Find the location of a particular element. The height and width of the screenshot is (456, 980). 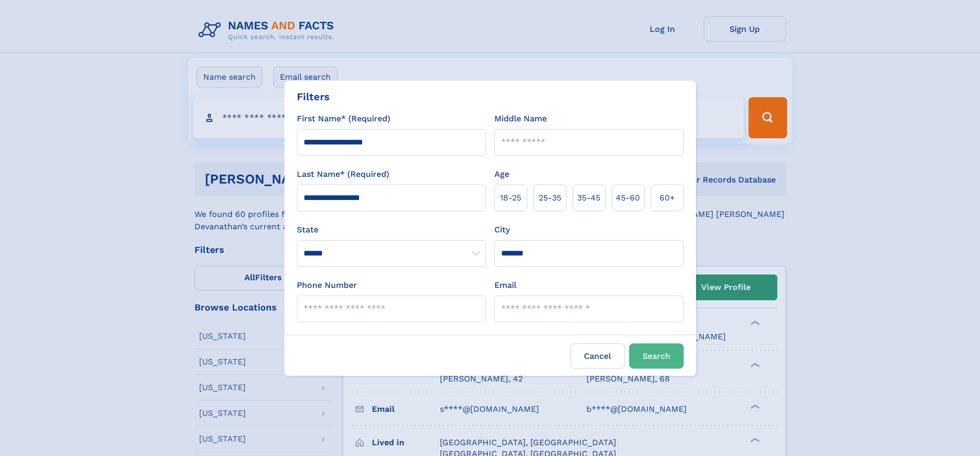

label: Phone Number is located at coordinates (326, 286).